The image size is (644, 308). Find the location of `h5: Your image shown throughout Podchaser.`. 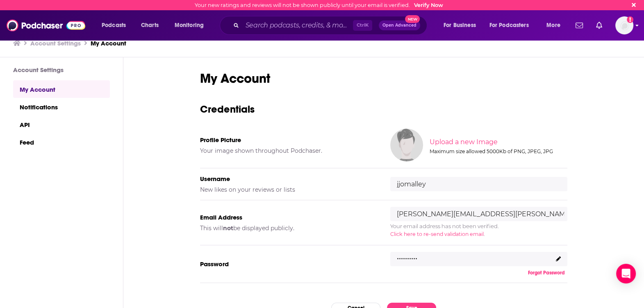

h5: Your image shown throughout Podchaser. is located at coordinates (288, 151).